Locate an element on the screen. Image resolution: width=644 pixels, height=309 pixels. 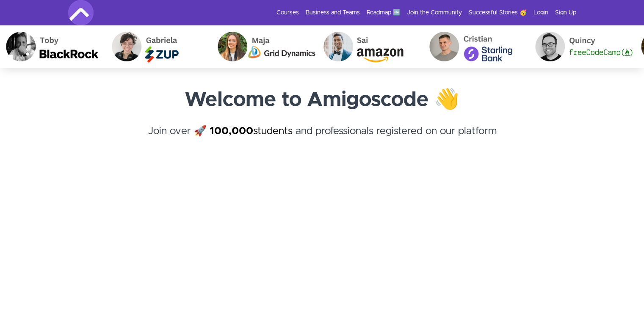
img: Gabriela is located at coordinates (159, 46).